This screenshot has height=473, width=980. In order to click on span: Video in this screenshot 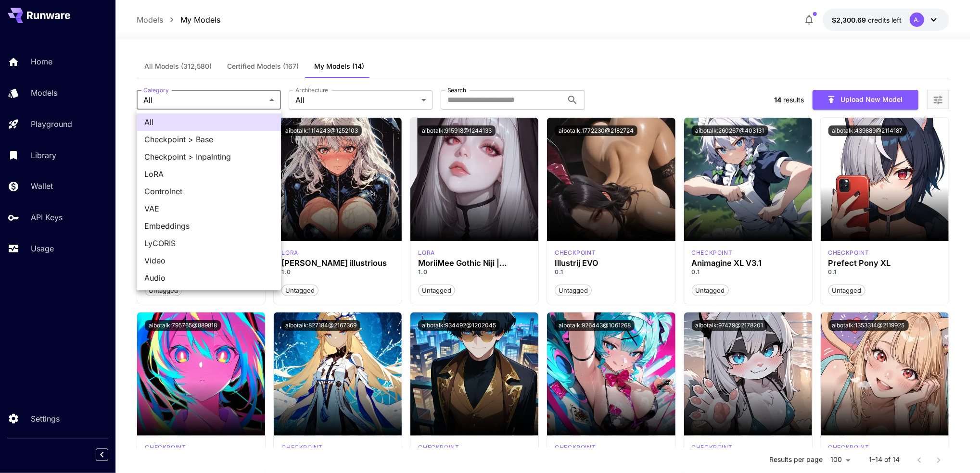, I will do `click(209, 261)`.